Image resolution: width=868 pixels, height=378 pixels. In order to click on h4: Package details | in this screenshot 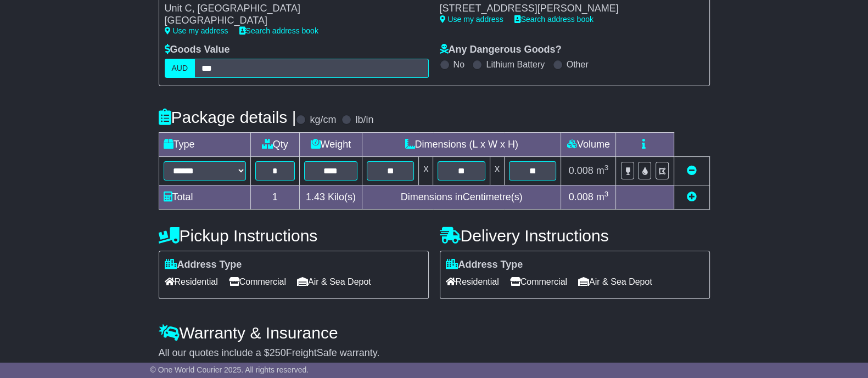, I will do `click(227, 117)`.